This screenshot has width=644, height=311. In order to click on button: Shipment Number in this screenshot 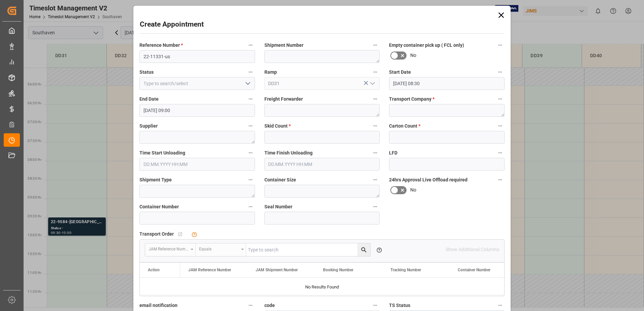, I will do `click(375, 45)`.